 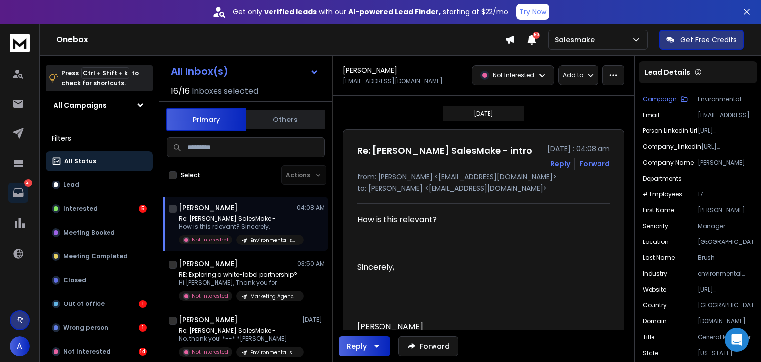 What do you see at coordinates (659, 210) in the screenshot?
I see `p: First Name` at bounding box center [659, 210].